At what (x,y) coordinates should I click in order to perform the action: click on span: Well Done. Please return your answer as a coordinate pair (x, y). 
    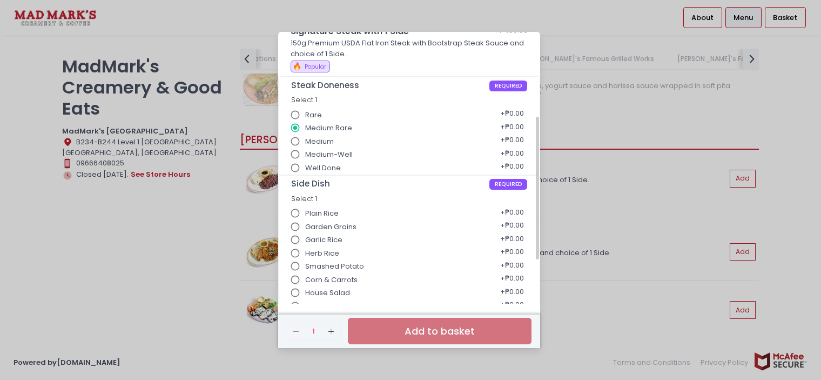
    Looking at the image, I should click on (323, 168).